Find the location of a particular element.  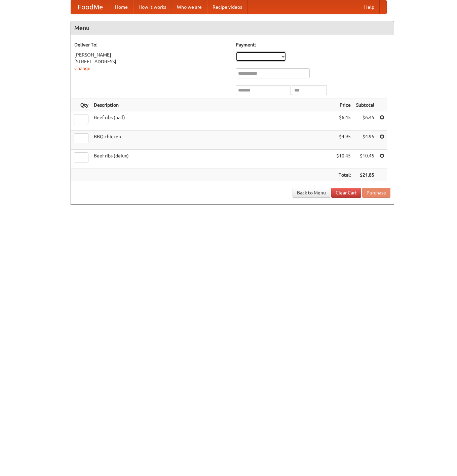

th: Subtotal is located at coordinates (365, 105).